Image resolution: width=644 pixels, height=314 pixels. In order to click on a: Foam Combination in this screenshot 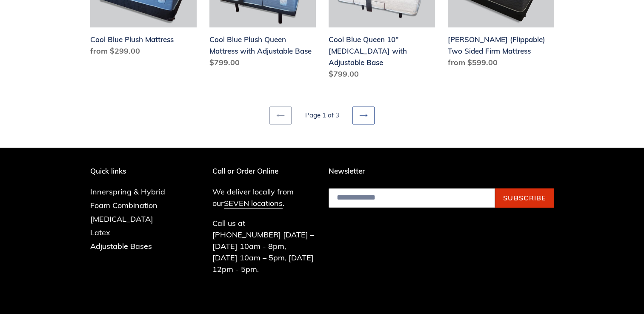, I will do `click(124, 205)`.